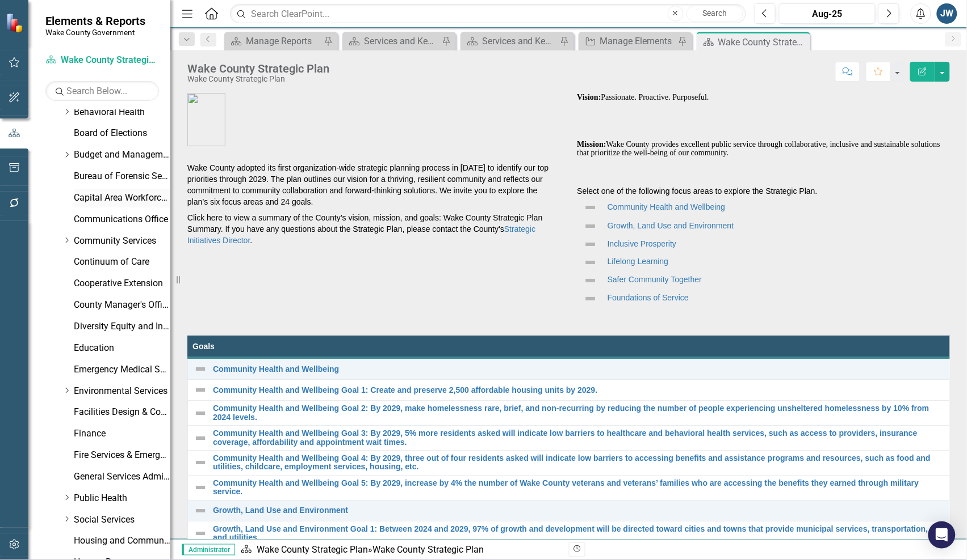  I want to click on span: Search, so click(714, 13).